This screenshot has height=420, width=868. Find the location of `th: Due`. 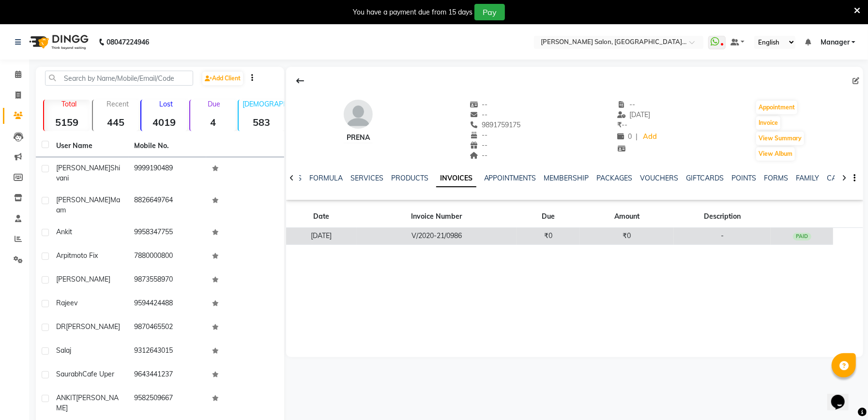

th: Due is located at coordinates (548, 217).